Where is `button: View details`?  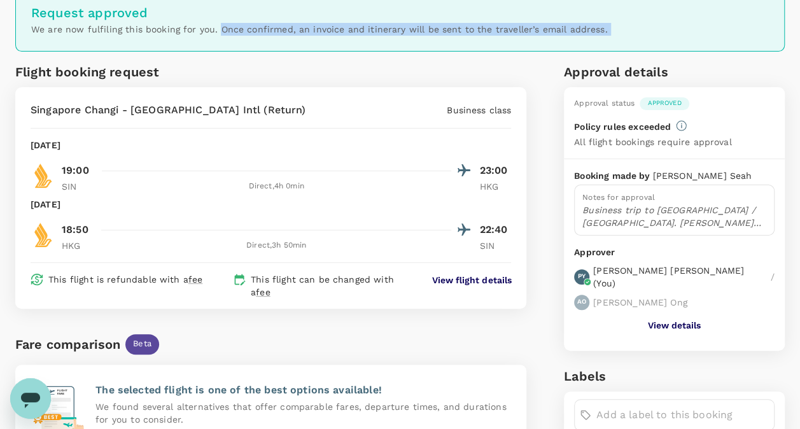
button: View details is located at coordinates (674, 325).